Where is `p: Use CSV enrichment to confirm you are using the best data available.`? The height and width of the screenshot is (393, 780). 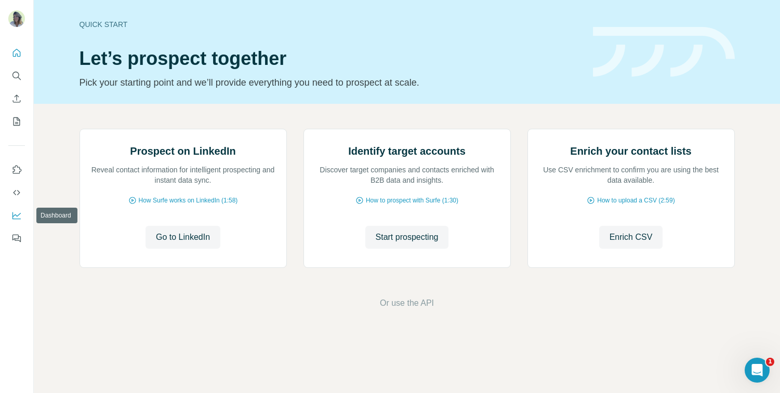 p: Use CSV enrichment to confirm you are using the best data available. is located at coordinates (630, 175).